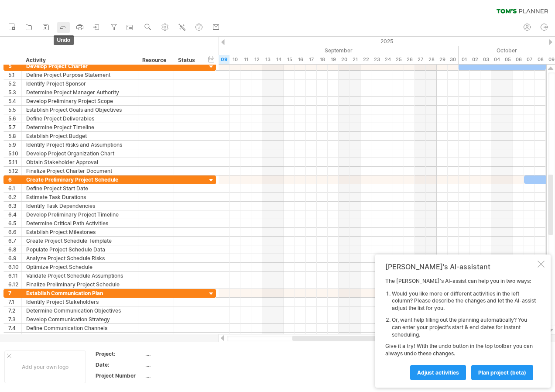  Describe the element at coordinates (80, 127) in the screenshot. I see `div: Determine Project Timeline` at that location.